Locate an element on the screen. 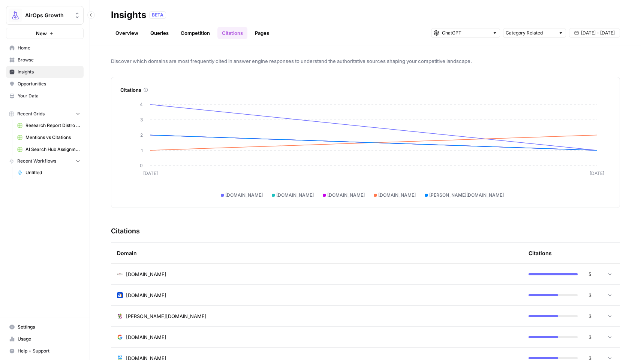  a: Citations is located at coordinates (232, 33).